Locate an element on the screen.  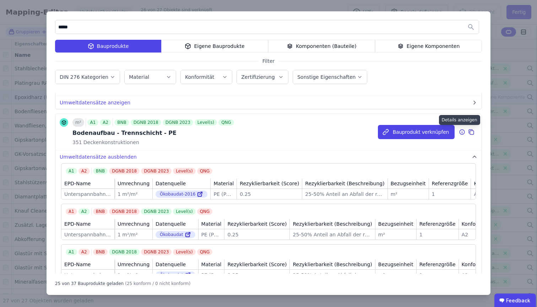
button: Umweltdatensätze anzeigen is located at coordinates (268, 103).